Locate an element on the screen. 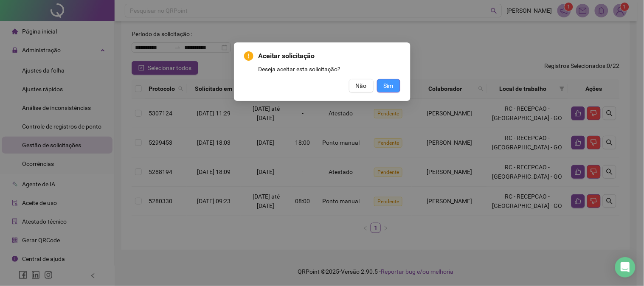  button: Não is located at coordinates (361, 86).